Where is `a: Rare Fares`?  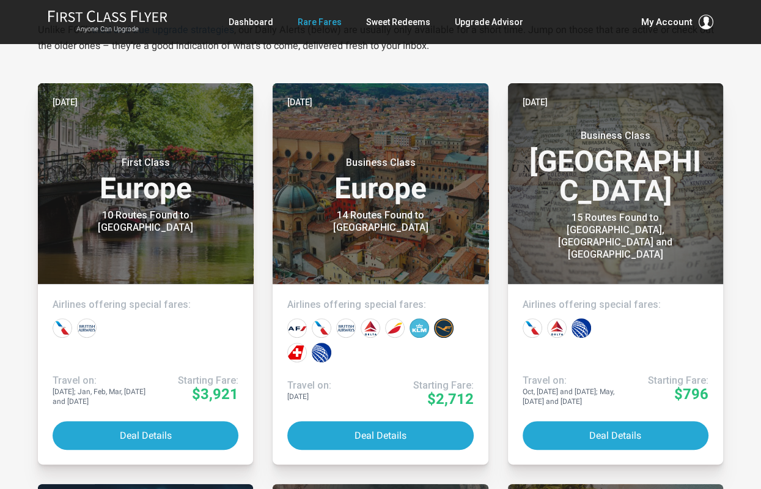
a: Rare Fares is located at coordinates (320, 22).